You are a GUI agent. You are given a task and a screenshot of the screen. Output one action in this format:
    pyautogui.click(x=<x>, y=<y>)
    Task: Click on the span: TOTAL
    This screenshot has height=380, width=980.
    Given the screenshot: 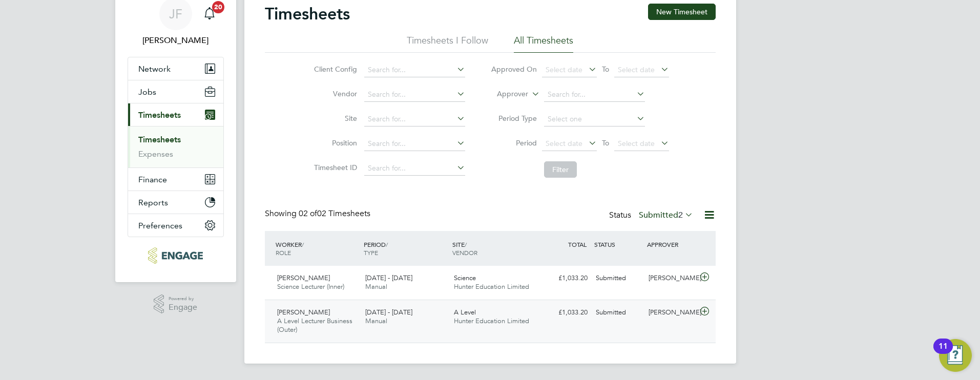 What is the action you would take?
    pyautogui.click(x=577, y=244)
    